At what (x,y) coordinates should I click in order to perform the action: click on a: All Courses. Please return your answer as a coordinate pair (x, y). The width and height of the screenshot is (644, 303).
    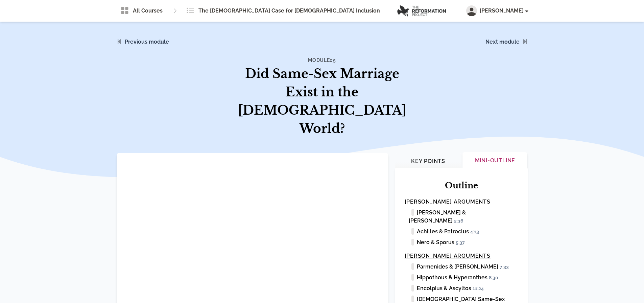
    Looking at the image, I should click on (142, 11).